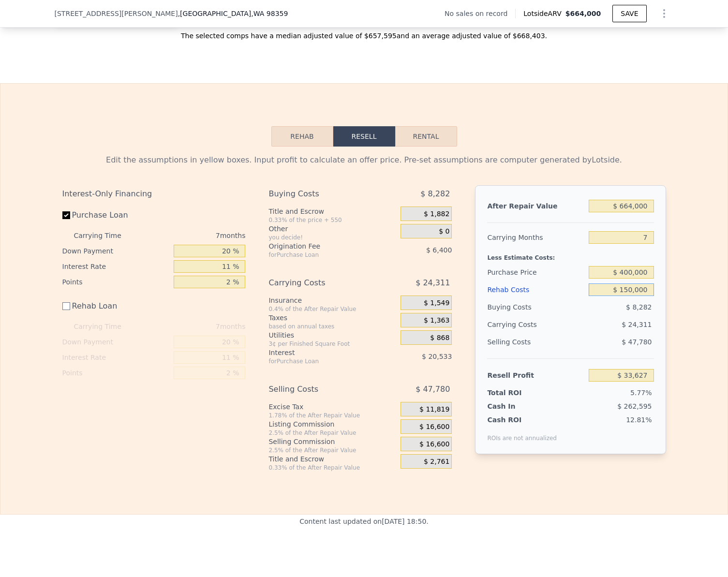 Image resolution: width=728 pixels, height=577 pixels. I want to click on div: Total ROI, so click(517, 393).